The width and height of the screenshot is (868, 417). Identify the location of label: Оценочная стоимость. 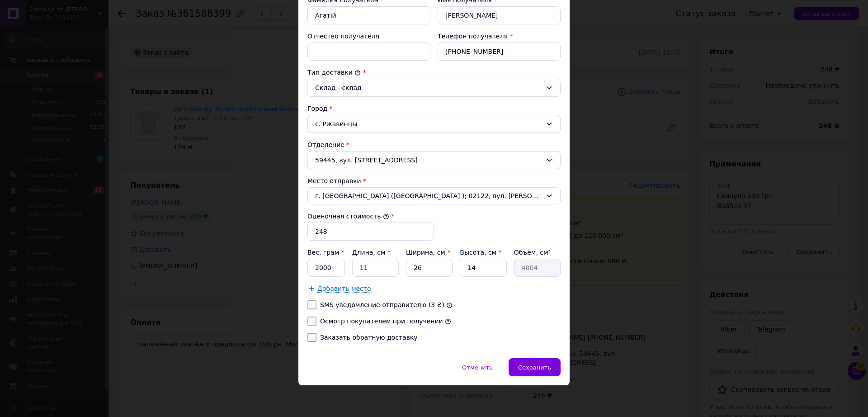
(348, 217).